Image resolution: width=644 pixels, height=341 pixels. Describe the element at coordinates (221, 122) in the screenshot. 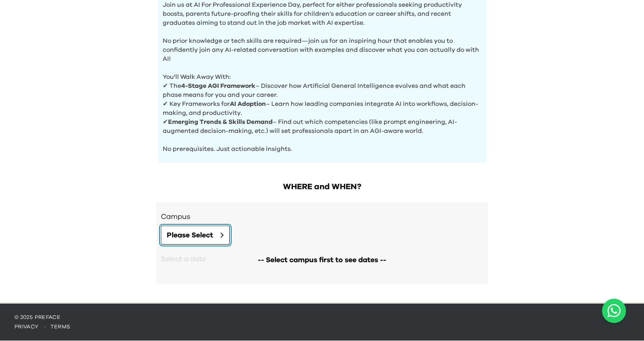

I see `b: Emerging Trends & Skills Demand` at that location.